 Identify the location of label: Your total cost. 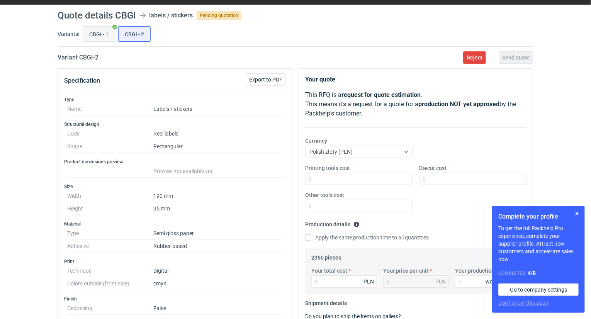
(329, 271).